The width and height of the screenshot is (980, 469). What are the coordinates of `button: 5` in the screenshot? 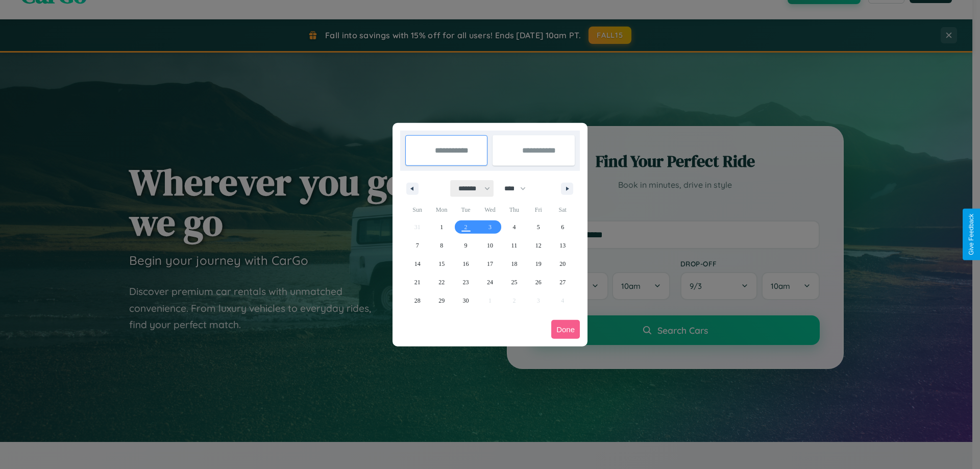 It's located at (538, 227).